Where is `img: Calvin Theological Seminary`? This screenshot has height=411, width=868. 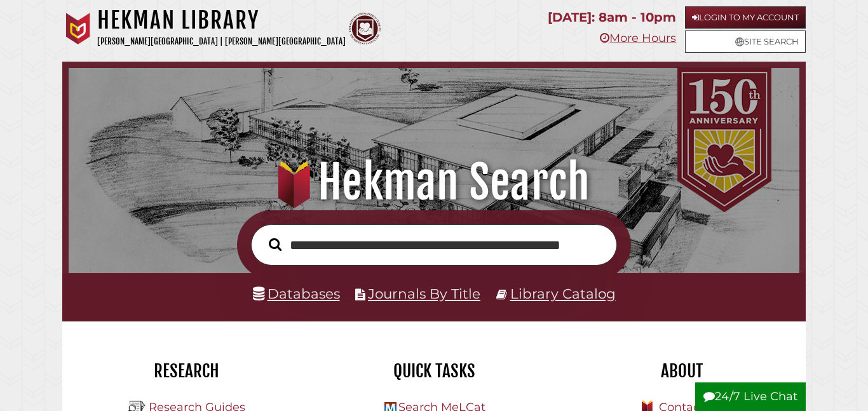
img: Calvin Theological Seminary is located at coordinates (365, 28).